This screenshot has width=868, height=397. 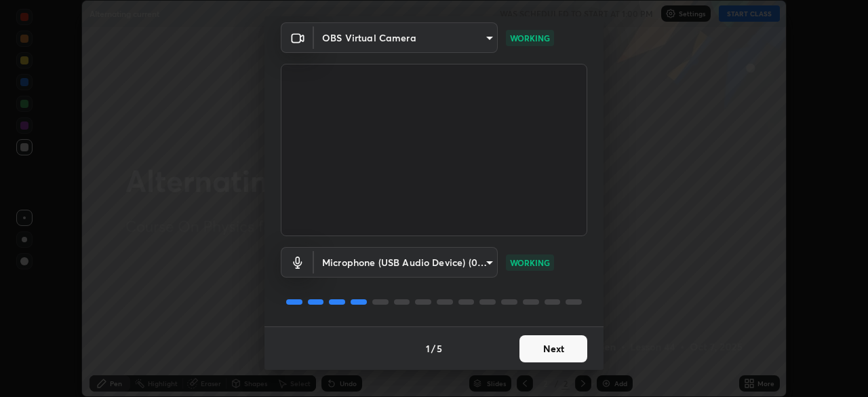 I want to click on button: Next, so click(x=554, y=348).